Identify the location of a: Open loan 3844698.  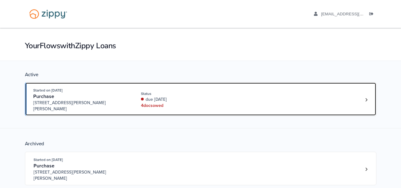
(200, 168).